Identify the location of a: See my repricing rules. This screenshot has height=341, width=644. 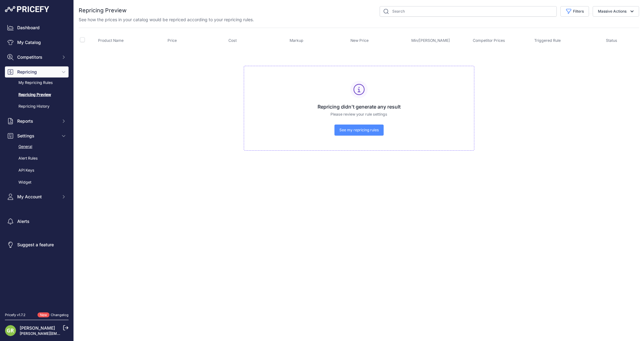
(359, 130).